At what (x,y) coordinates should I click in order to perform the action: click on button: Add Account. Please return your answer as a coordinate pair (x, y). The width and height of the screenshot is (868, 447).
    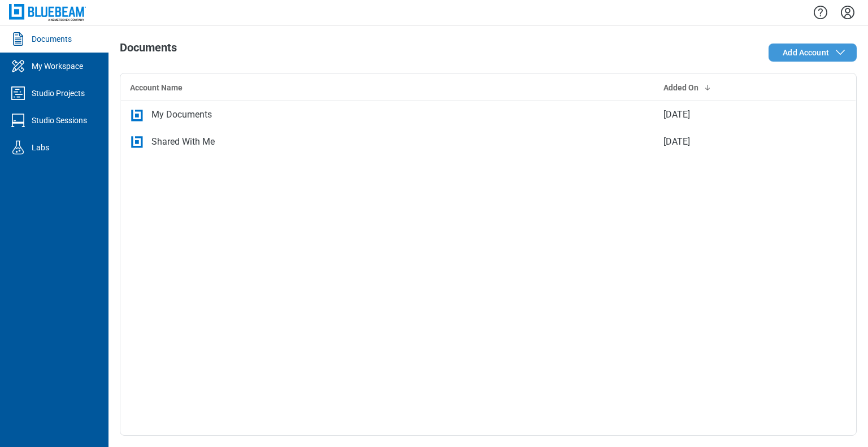
    Looking at the image, I should click on (813, 53).